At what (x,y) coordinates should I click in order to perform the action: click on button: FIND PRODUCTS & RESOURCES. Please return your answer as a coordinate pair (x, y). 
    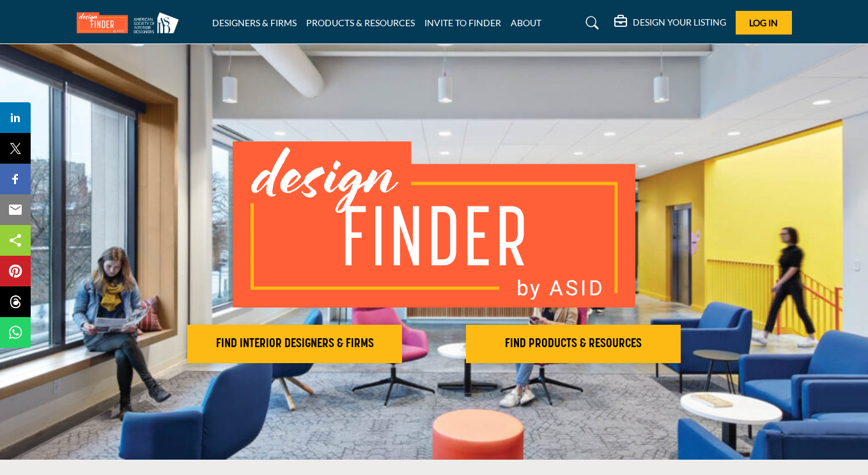
    Looking at the image, I should click on (574, 344).